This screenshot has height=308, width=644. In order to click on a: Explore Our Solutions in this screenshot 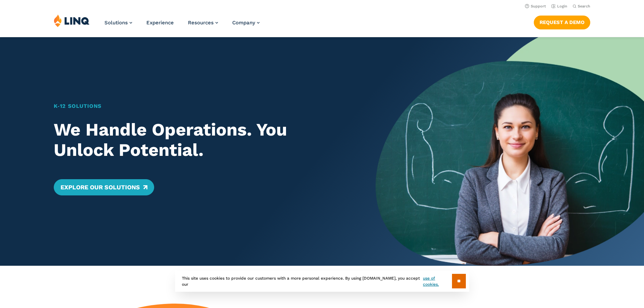, I will do `click(104, 187)`.